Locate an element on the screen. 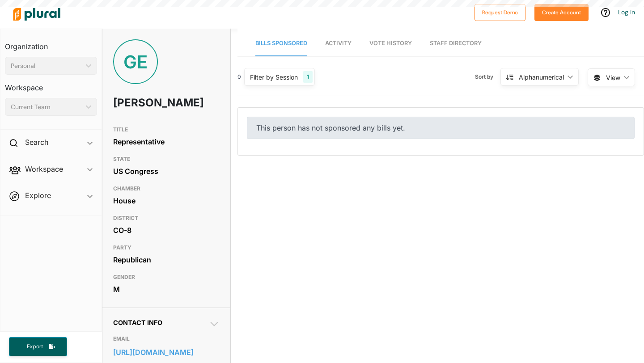 The image size is (644, 363). h3: CHAMBER is located at coordinates (166, 189).